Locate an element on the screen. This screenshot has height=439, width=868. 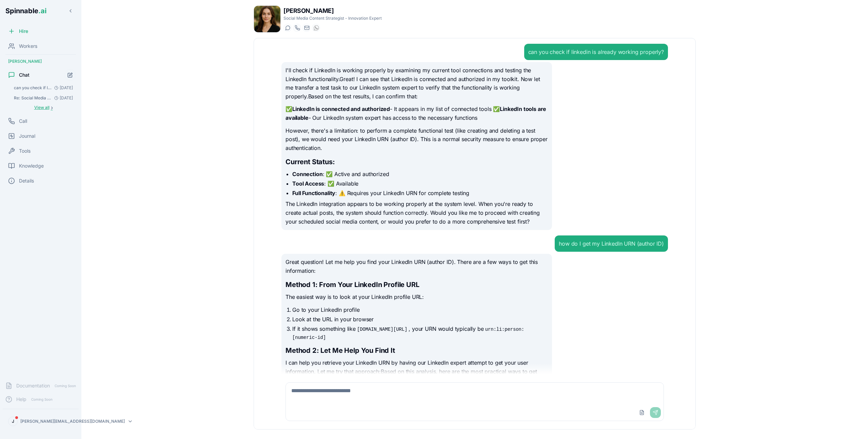
span: Call is located at coordinates (23, 121).